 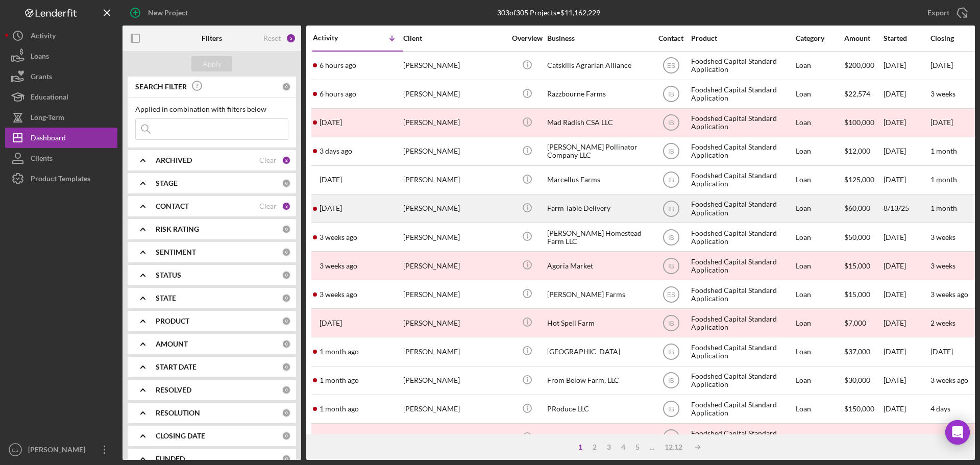 I want to click on time: 2025-07-29 12:52, so click(x=339, y=352).